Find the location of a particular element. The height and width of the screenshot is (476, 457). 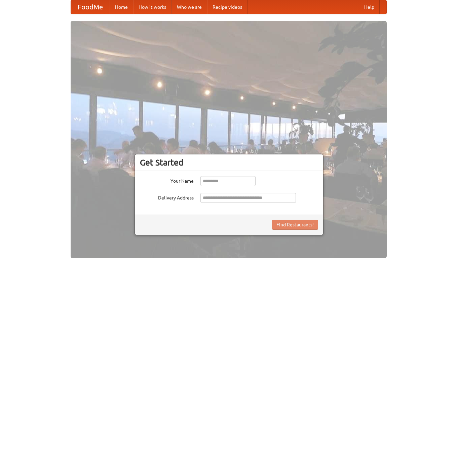

a: Help is located at coordinates (369, 7).